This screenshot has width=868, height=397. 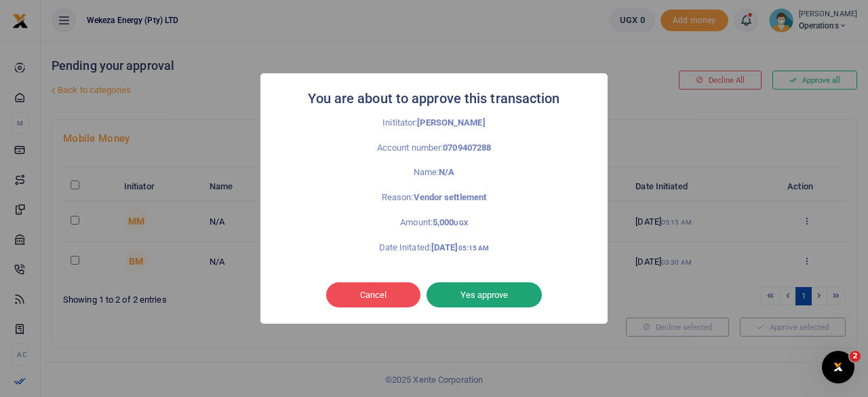 I want to click on p: Amount:, so click(x=434, y=223).